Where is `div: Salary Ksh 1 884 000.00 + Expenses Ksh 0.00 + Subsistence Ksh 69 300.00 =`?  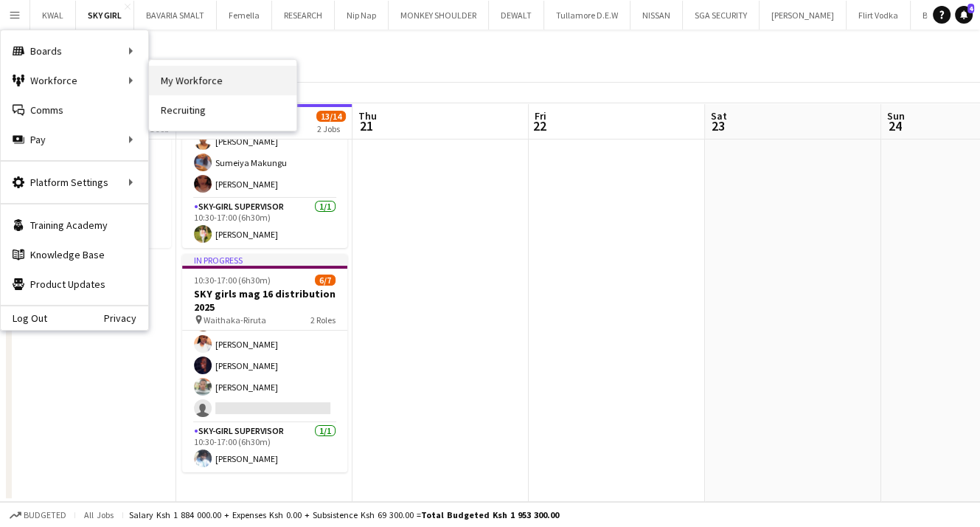 div: Salary Ksh 1 884 000.00 + Expenses Ksh 0.00 + Subsistence Ksh 69 300.00 = is located at coordinates (344, 514).